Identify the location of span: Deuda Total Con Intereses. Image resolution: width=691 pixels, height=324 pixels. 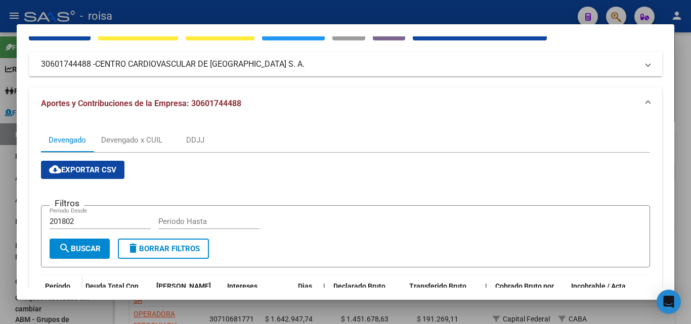
(112, 292).